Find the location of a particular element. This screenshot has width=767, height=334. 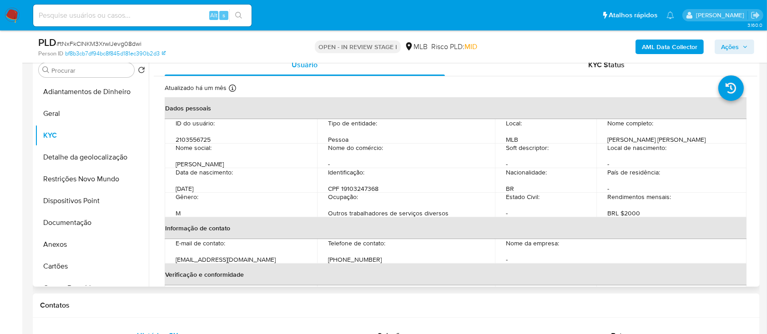

input: Procurar is located at coordinates (91, 70).